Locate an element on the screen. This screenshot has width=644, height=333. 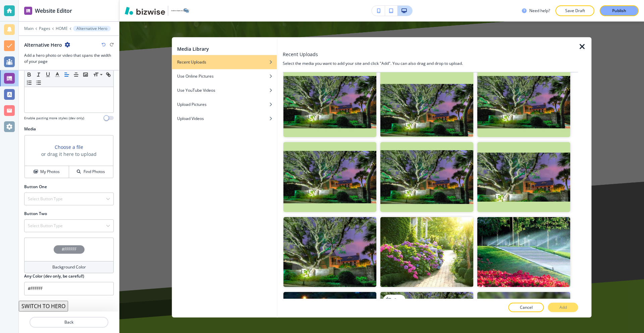
img: Your Logo is located at coordinates (180, 11).